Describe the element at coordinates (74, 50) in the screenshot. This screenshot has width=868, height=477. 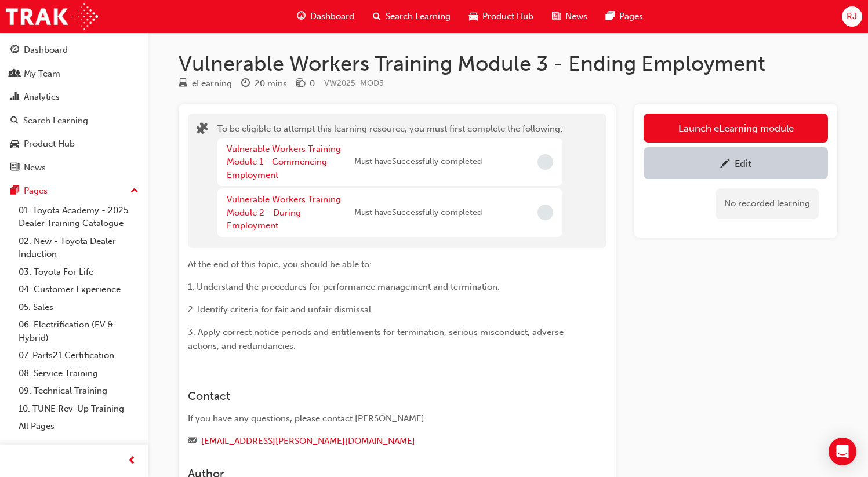
I see `a: Dashboard` at that location.